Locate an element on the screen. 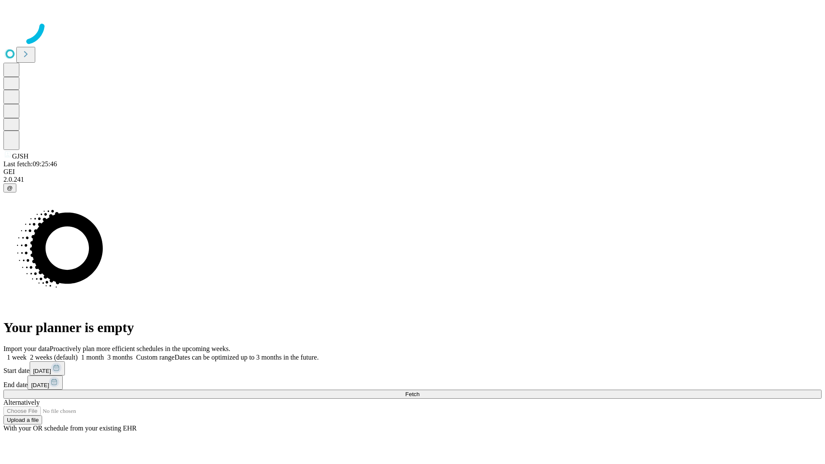 This screenshot has width=825, height=464. button: Fetch is located at coordinates (412, 394).